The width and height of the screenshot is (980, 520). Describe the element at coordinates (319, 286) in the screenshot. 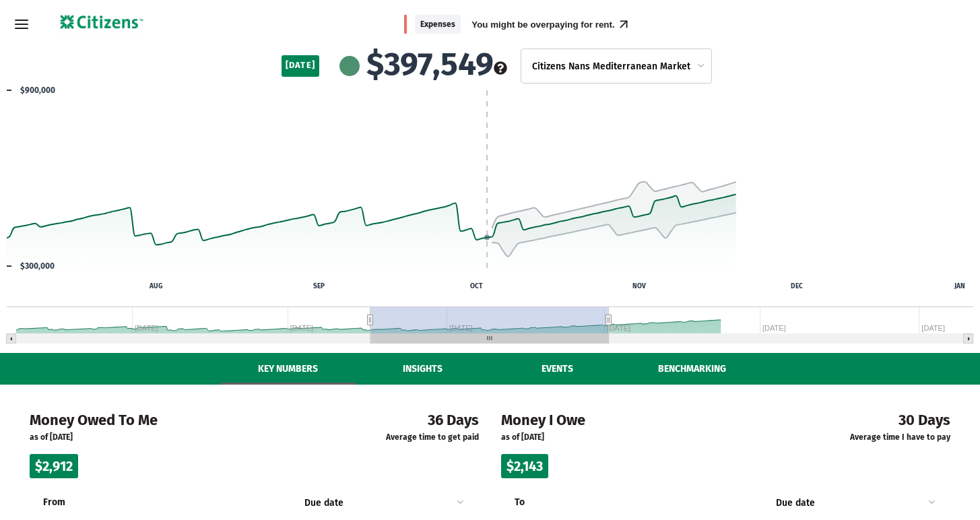

I see `text: SEP` at that location.